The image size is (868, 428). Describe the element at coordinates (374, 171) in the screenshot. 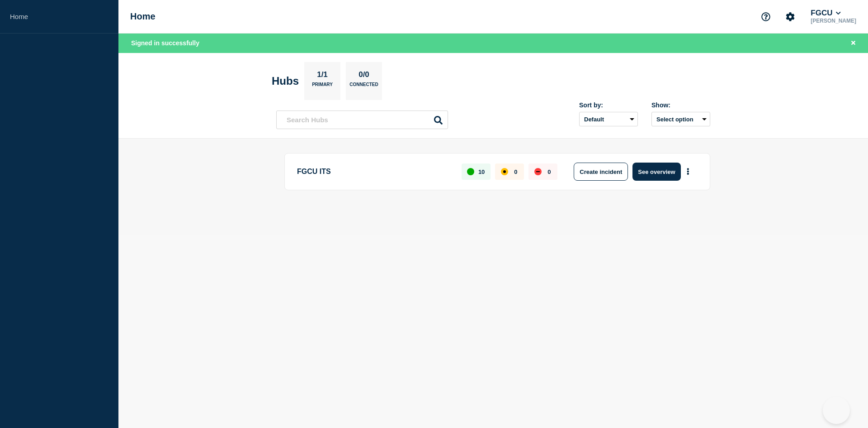

I see `p: FGCU ITS` at that location.